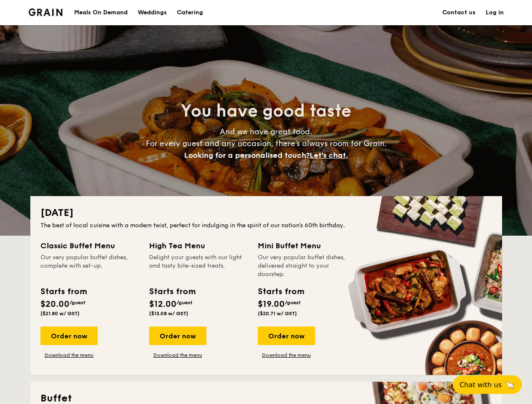 The image size is (532, 404). What do you see at coordinates (271, 304) in the screenshot?
I see `span: $19.00` at bounding box center [271, 304].